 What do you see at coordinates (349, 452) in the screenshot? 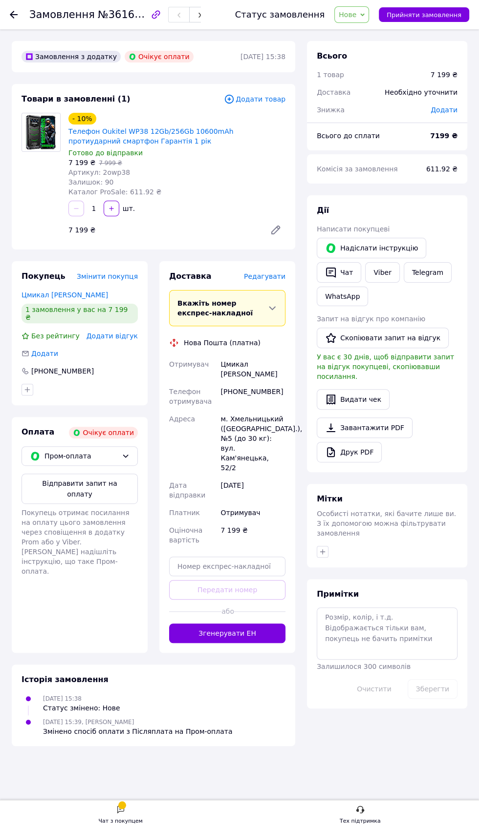
I see `a: Друк PDF` at bounding box center [349, 452].